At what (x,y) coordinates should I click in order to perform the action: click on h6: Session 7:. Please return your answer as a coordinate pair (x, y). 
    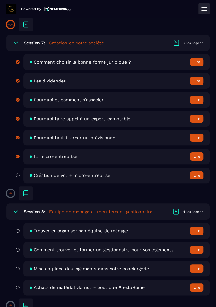
    Looking at the image, I should click on (34, 43).